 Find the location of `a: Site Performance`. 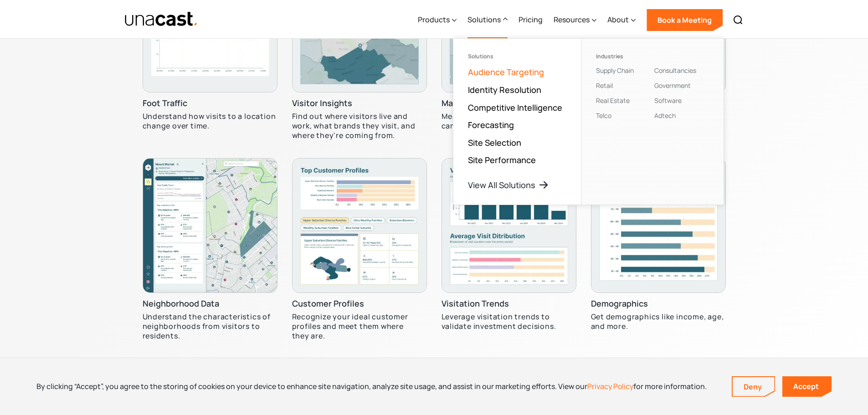

a: Site Performance is located at coordinates (501, 160).